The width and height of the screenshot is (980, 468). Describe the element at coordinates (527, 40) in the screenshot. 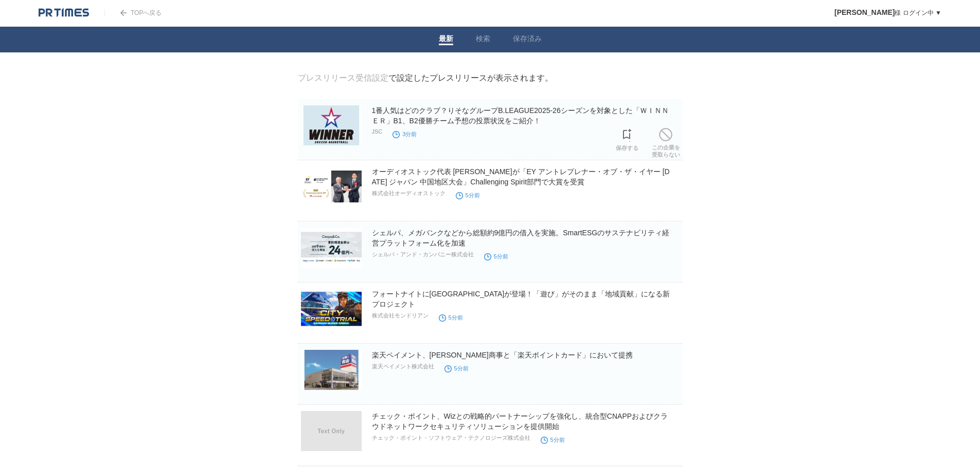

I see `a: 保存済み` at that location.